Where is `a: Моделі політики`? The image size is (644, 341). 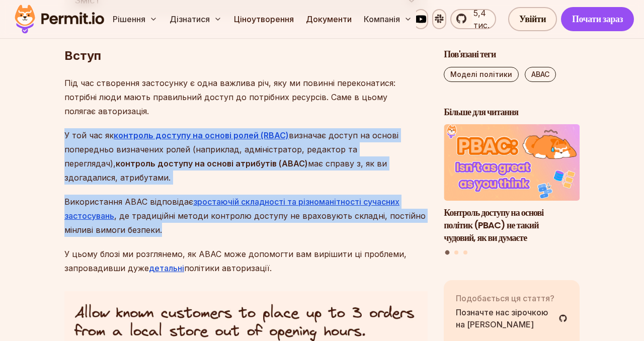 a: Моделі політики is located at coordinates (482, 74).